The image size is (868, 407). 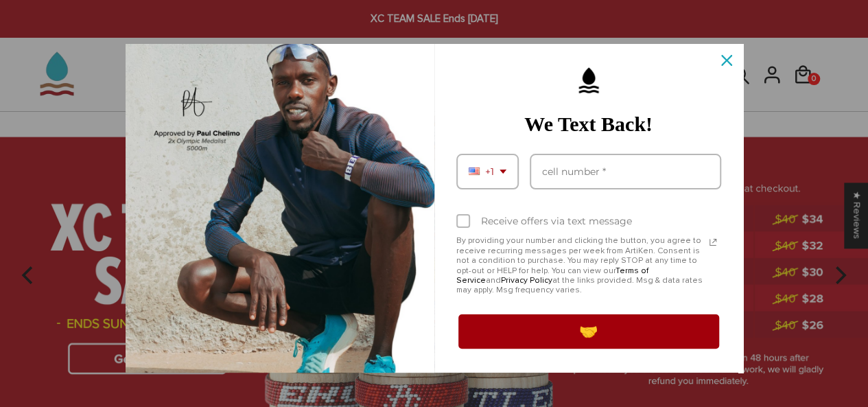 I want to click on input: Phone number field, so click(x=625, y=171).